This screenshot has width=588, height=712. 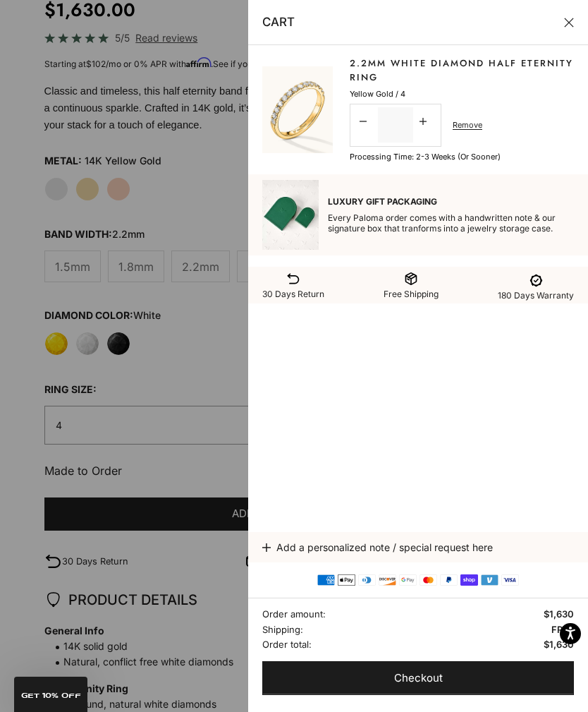 I want to click on button: Add a personalized note / special request here, so click(x=418, y=547).